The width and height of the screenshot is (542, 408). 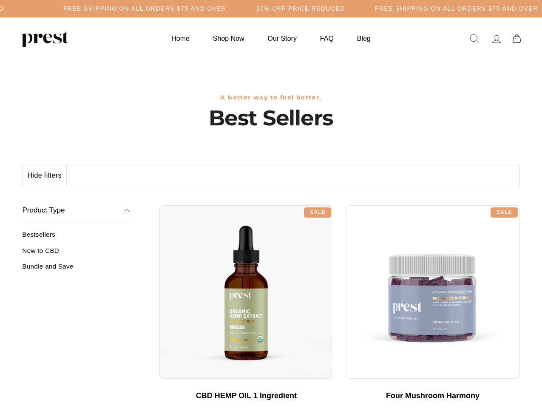 What do you see at coordinates (246, 396) in the screenshot?
I see `div: CBD HEMP OIL 1 Ingredient` at bounding box center [246, 396].